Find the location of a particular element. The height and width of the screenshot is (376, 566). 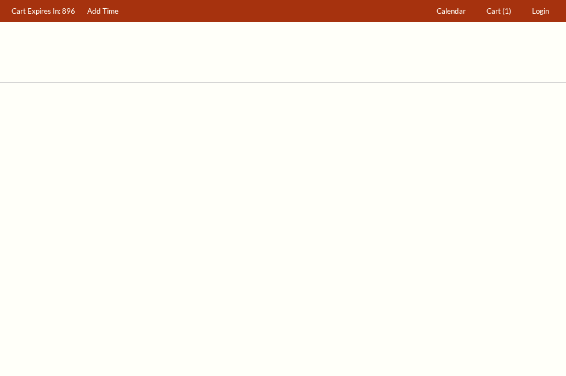

a: Cart (1) is located at coordinates (499, 11).